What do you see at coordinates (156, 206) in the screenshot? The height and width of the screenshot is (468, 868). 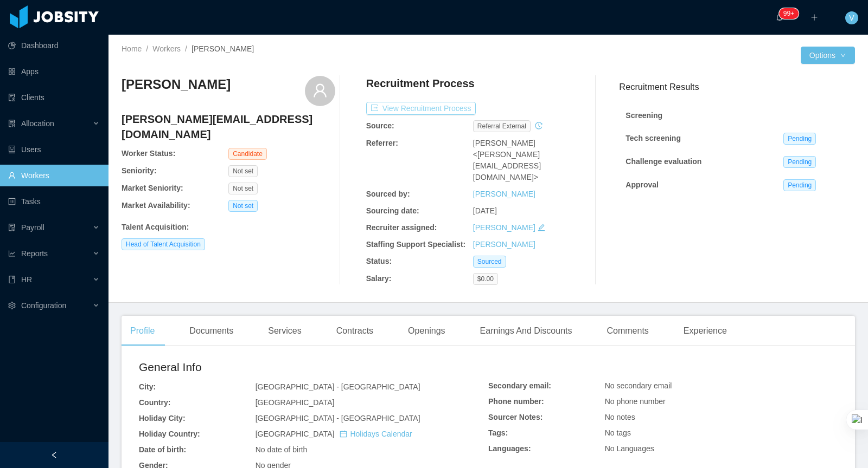 I see `b: Market Availability:` at bounding box center [156, 206].